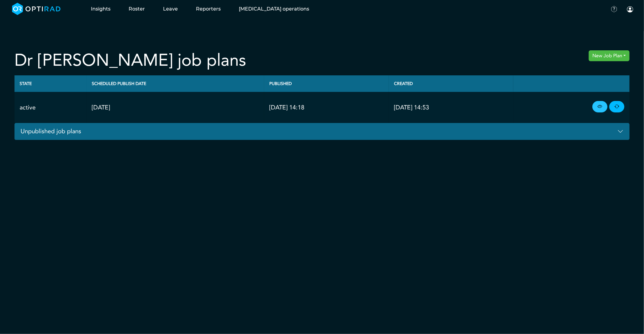  Describe the element at coordinates (322, 132) in the screenshot. I see `button: Unpublished job plans` at that location.